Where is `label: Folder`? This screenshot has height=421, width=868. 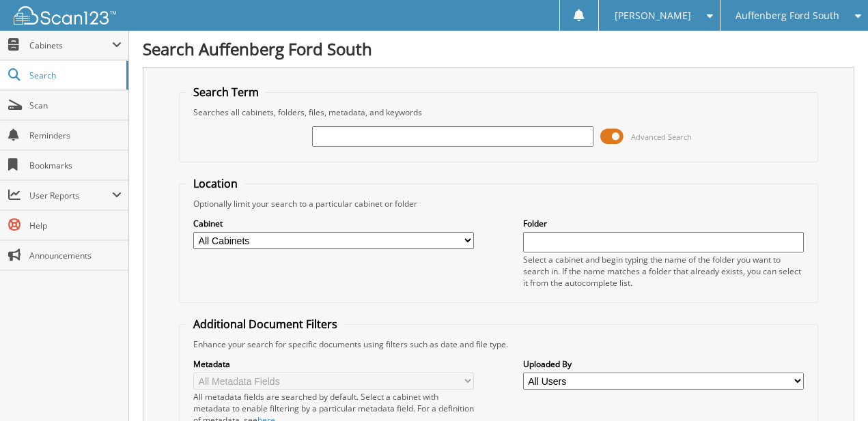
label: Folder is located at coordinates (664, 224).